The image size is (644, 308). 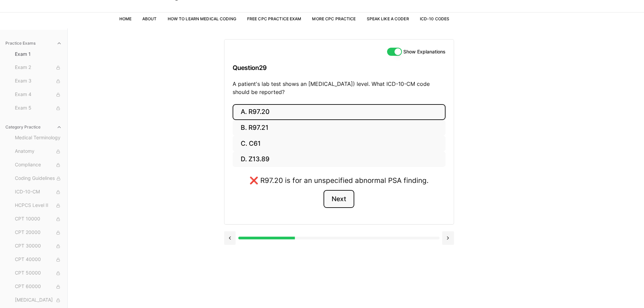 I want to click on span: CPT 30000, so click(x=38, y=246).